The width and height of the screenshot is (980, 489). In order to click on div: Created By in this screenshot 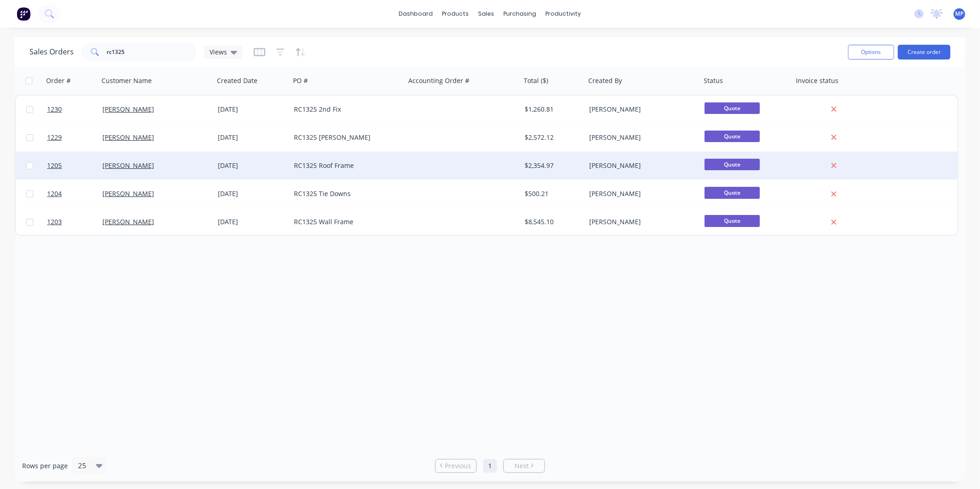, I will do `click(605, 81)`.